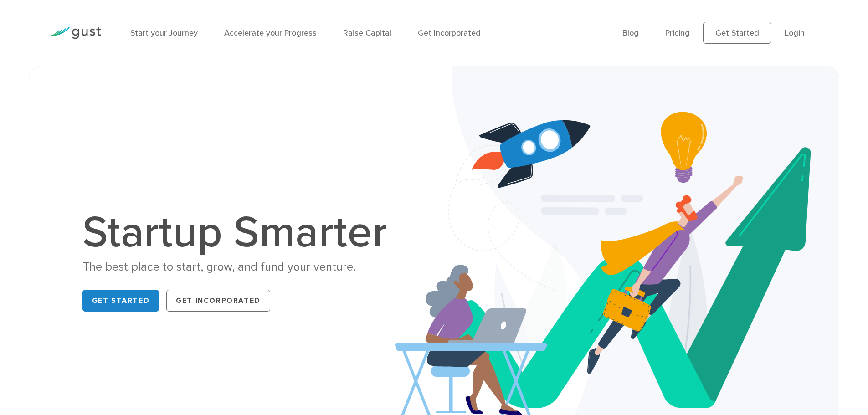 This screenshot has width=868, height=415. I want to click on div: The best place to start, grow, and fund your venture., so click(239, 267).